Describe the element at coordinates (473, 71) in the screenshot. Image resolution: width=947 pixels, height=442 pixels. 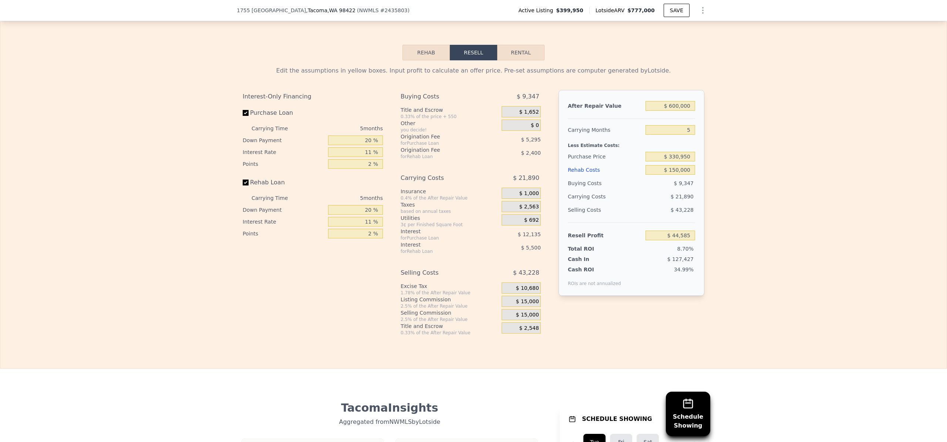
I see `div: Edit the assumptions in yellow boxes. Input profit to calculate an offer price. Pre-set assumptio...` at that location.